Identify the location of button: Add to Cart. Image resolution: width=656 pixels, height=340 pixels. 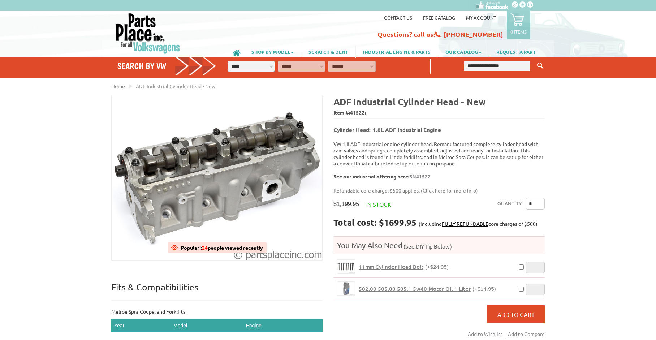
(516, 314).